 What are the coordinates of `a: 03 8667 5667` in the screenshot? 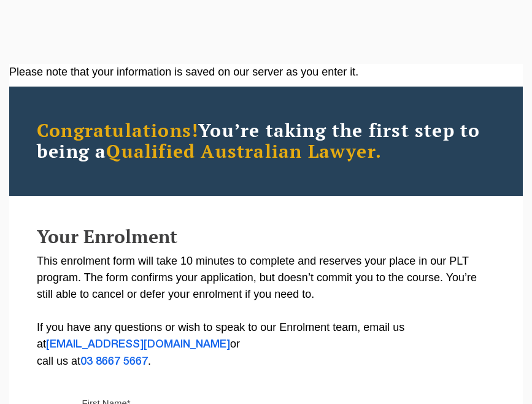 It's located at (114, 361).